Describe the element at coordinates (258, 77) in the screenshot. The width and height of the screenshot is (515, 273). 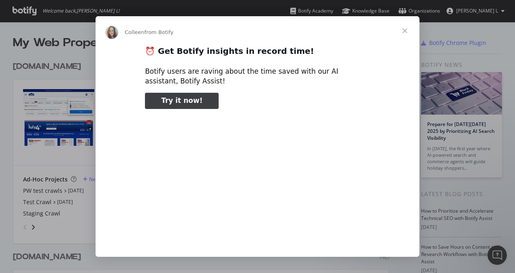
I see `div: Botify users are raving about the time saved with our AI assistant, Botify Assist!` at that location.